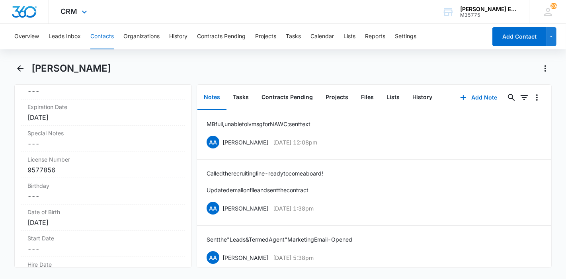 The height and width of the screenshot is (279, 566). Describe the element at coordinates (545, 68) in the screenshot. I see `button: Actions` at that location.